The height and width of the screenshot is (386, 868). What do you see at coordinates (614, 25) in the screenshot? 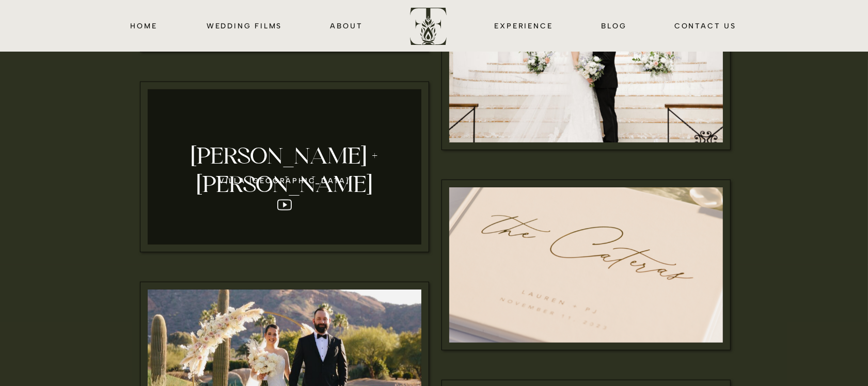
I see `a: blog` at bounding box center [614, 25].